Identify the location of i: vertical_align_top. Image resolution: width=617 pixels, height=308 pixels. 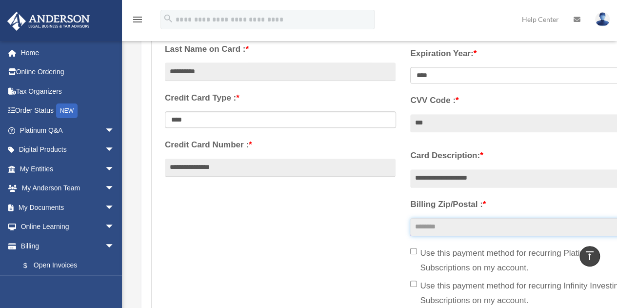
(590, 256).